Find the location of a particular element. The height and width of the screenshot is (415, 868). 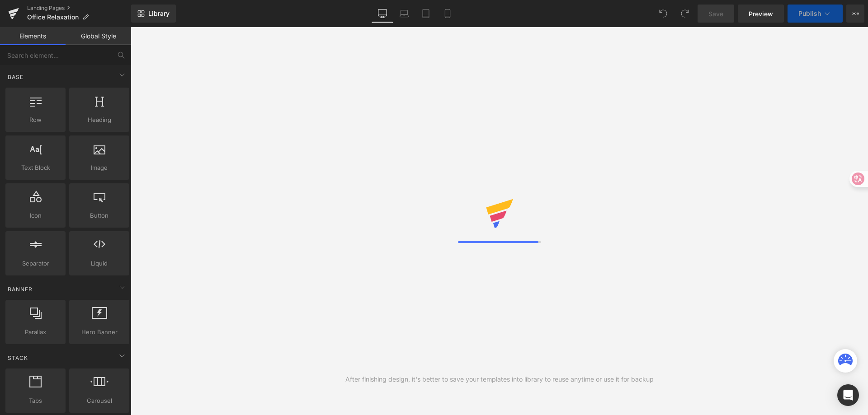

span: Hero Banner is located at coordinates (99, 332).